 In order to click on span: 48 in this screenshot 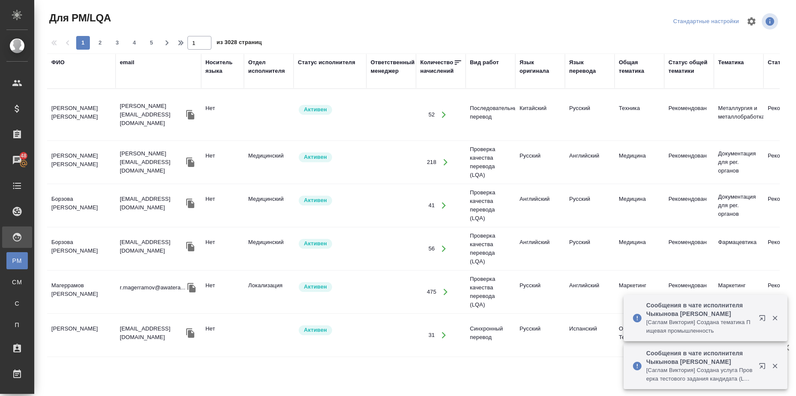, I will do `click(24, 156)`.